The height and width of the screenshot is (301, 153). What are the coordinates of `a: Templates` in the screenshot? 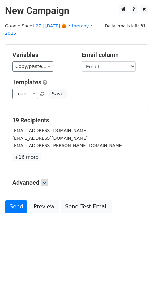 It's located at (27, 82).